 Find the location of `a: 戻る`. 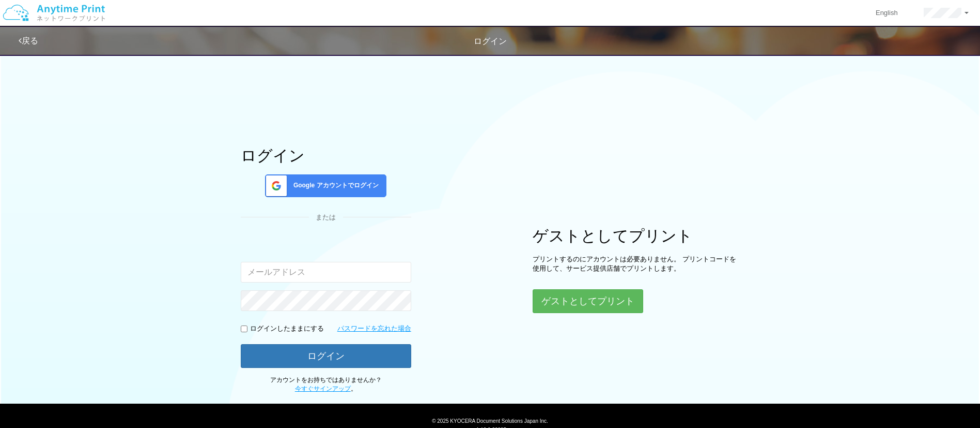

a: 戻る is located at coordinates (28, 40).